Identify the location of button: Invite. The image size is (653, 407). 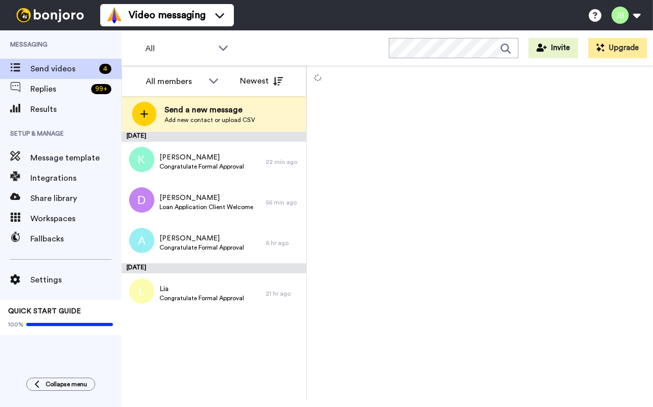
(553, 48).